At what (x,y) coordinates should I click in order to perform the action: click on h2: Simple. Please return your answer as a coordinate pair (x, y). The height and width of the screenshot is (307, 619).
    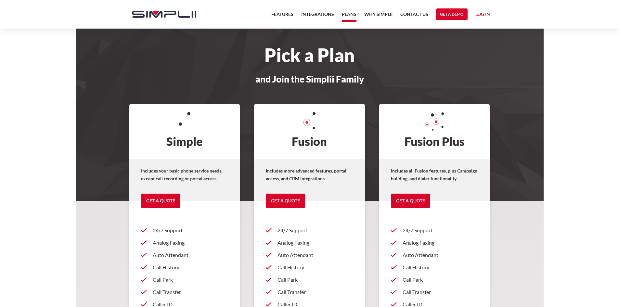
    Looking at the image, I should click on (185, 132).